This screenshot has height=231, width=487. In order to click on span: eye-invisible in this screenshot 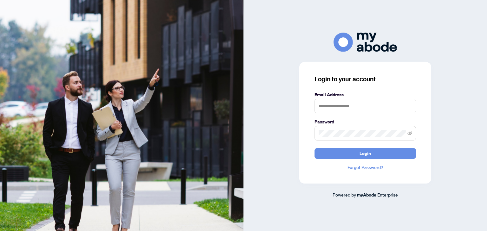, I will do `click(409, 133)`.